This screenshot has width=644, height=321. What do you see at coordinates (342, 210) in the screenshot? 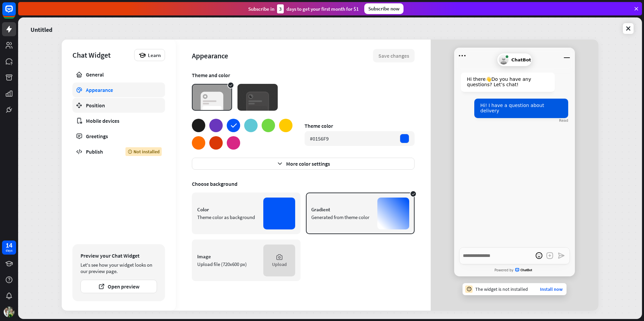
I see `div: Gradient` at bounding box center [342, 210].